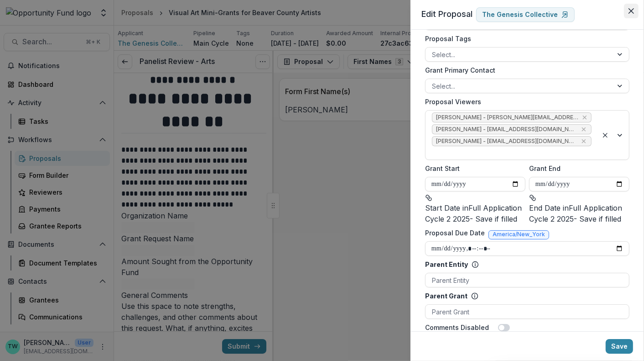  What do you see at coordinates (525, 14) in the screenshot?
I see `a: The Genesis Collective` at bounding box center [525, 14].